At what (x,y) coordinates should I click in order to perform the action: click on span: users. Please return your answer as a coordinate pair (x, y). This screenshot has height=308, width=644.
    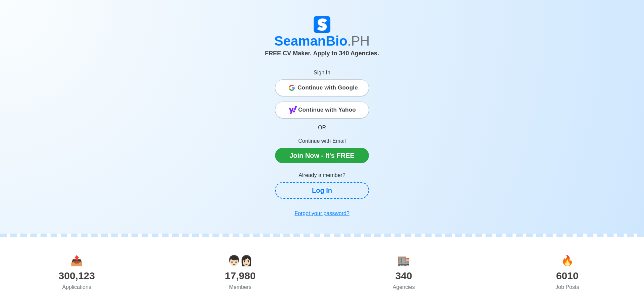
    Looking at the image, I should click on (240, 260).